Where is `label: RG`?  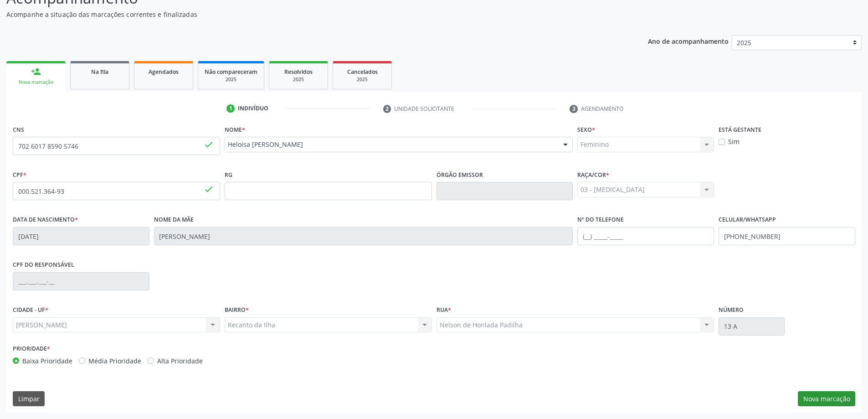 label: RG is located at coordinates (228, 174).